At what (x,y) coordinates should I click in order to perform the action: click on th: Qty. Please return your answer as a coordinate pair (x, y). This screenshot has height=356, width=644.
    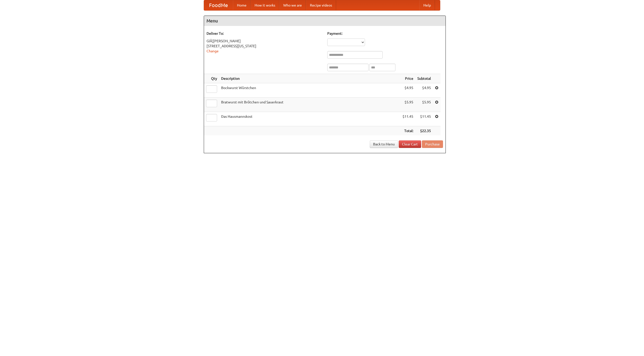
    Looking at the image, I should click on (211, 79).